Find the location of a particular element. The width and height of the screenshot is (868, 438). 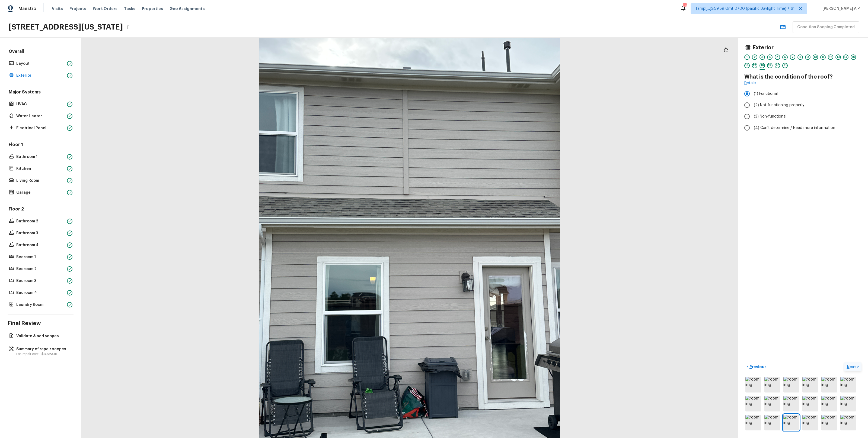

h5: Overall is located at coordinates (40, 52).